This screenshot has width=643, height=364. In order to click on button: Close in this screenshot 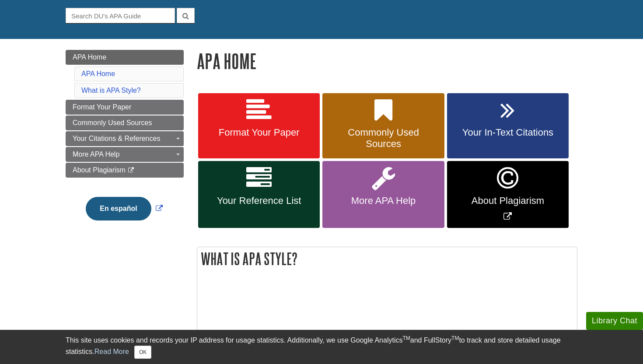, I will do `click(143, 352)`.